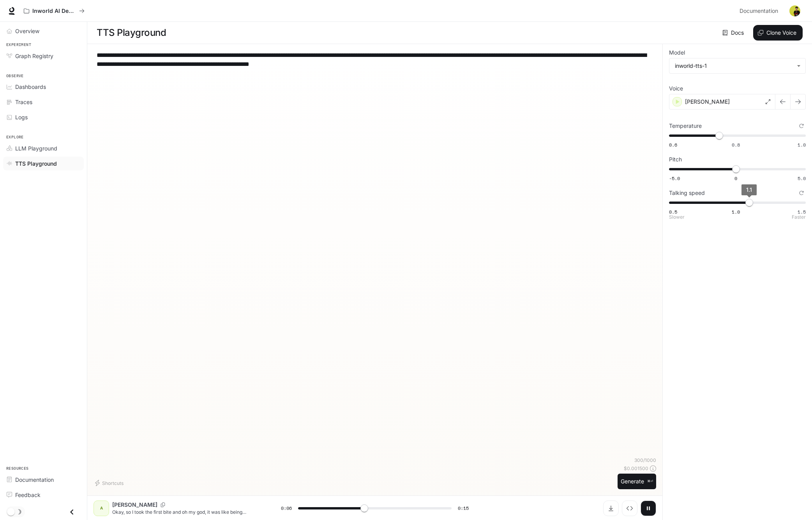 The width and height of the screenshot is (812, 520). Describe the element at coordinates (637, 482) in the screenshot. I see `button: Generate⌘⏎` at that location.